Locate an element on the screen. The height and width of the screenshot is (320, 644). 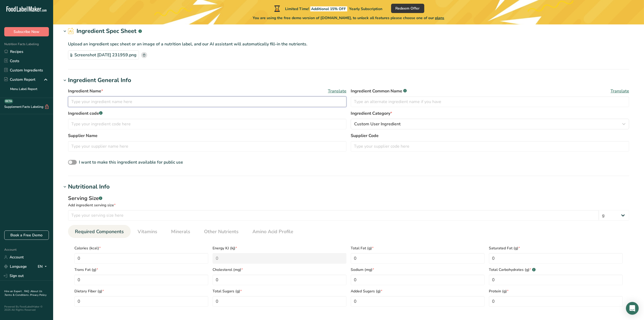
label: Ingredient Category is located at coordinates (490, 113).